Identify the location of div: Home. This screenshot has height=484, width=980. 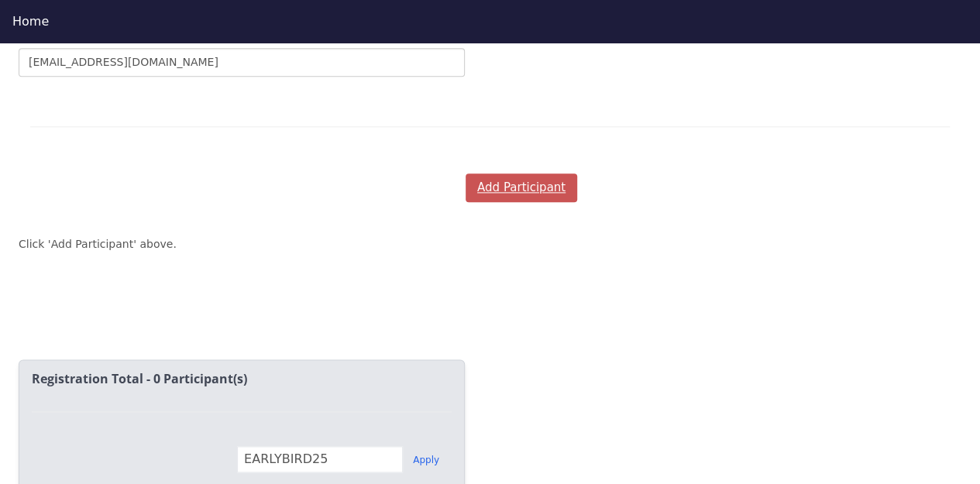
(490, 22).